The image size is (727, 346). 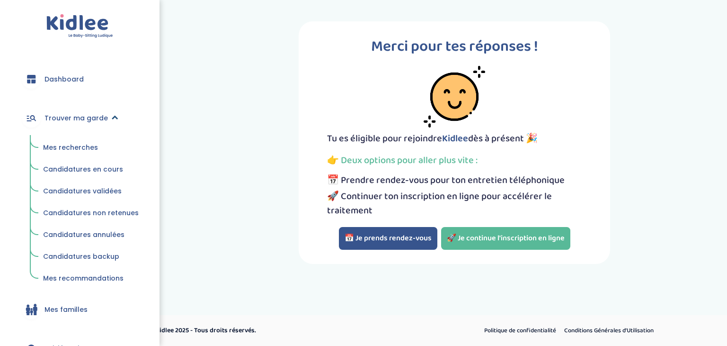 I want to click on a: Candidatures annulées, so click(x=91, y=235).